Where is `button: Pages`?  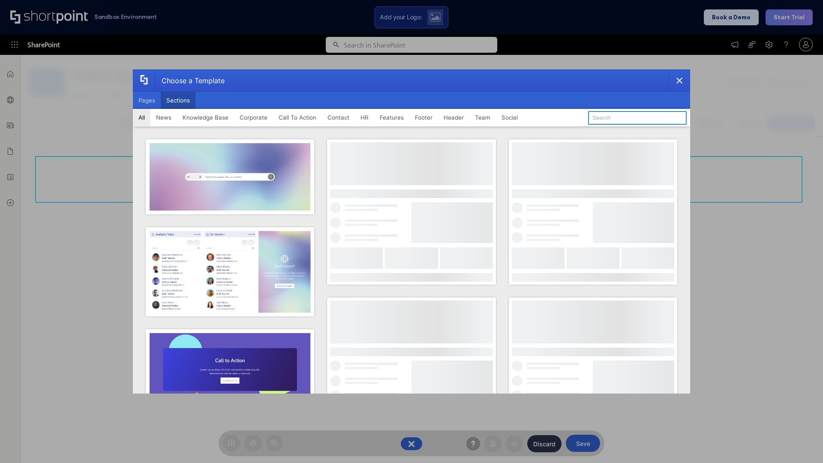
button: Pages is located at coordinates (147, 100).